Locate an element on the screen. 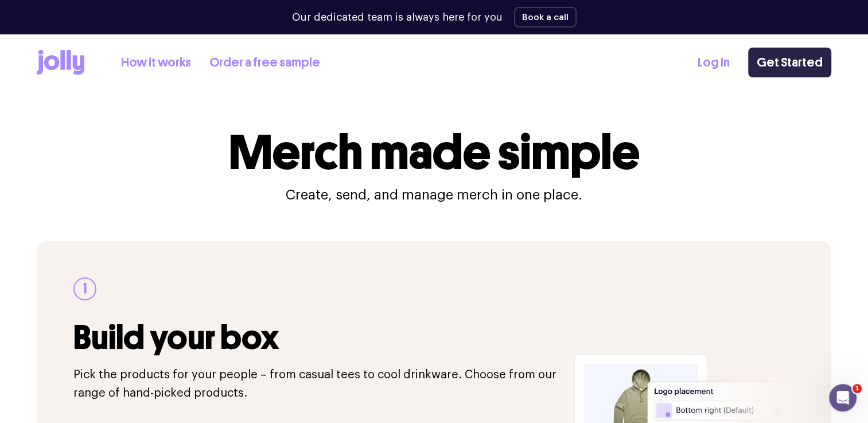  button: Book a call is located at coordinates (545, 18).